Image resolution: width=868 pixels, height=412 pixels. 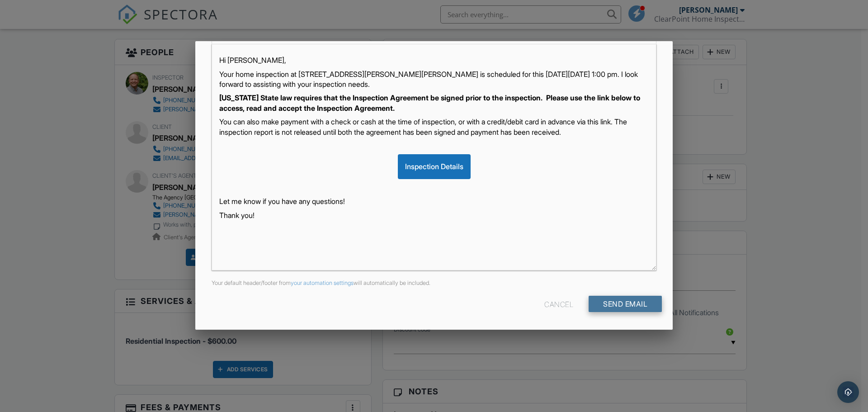 What do you see at coordinates (434, 166) in the screenshot?
I see `a: Inspection Details` at bounding box center [434, 166].